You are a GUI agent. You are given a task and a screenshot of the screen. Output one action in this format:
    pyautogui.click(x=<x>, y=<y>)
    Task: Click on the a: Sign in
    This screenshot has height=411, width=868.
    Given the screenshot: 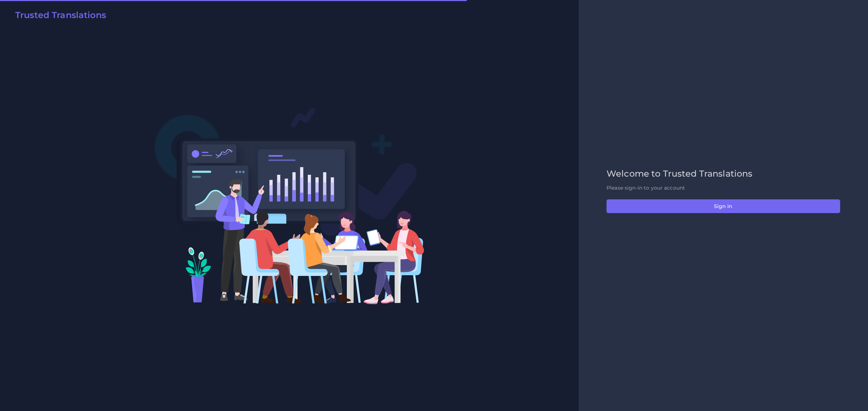 What is the action you would take?
    pyautogui.click(x=723, y=206)
    